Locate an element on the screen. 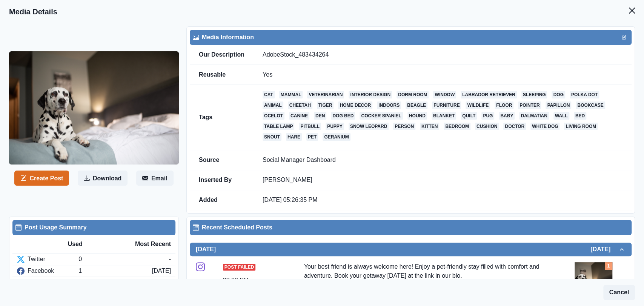 This screenshot has height=306, width=644. td: Added is located at coordinates (221, 200).